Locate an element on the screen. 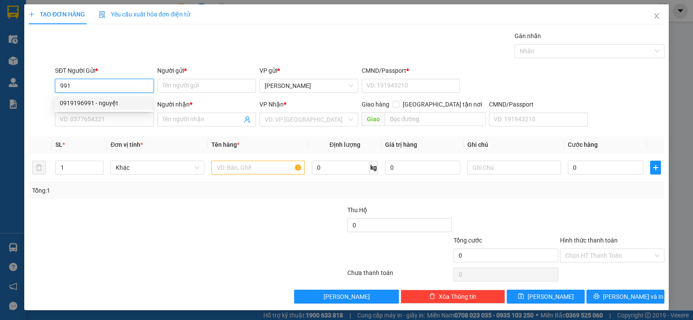 This screenshot has width=693, height=320. span: VP Nhận is located at coordinates (271, 104).